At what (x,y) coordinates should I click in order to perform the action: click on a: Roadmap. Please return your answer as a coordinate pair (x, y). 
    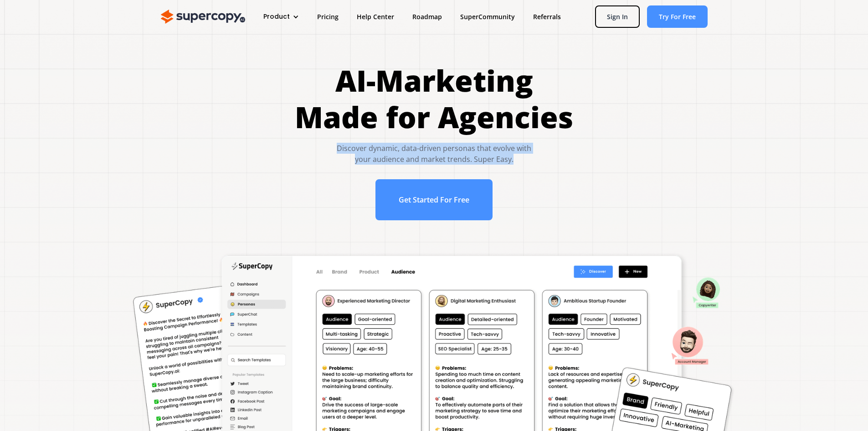
    Looking at the image, I should click on (427, 17).